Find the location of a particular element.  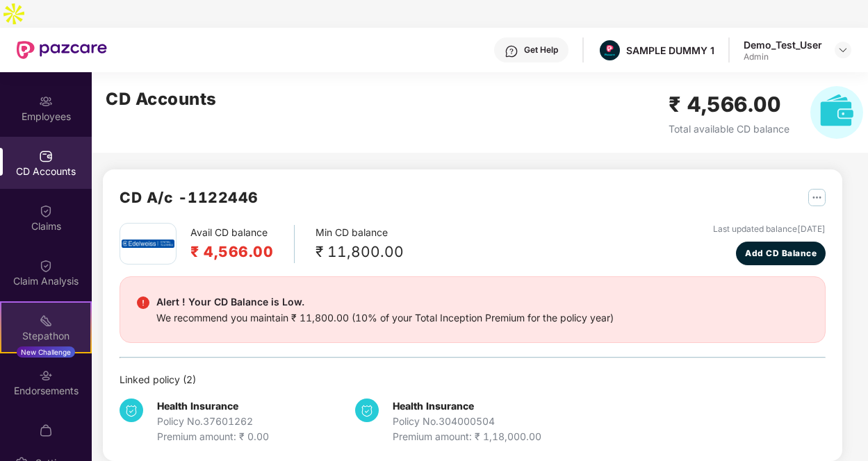

div: New Challenge is located at coordinates (46, 352).